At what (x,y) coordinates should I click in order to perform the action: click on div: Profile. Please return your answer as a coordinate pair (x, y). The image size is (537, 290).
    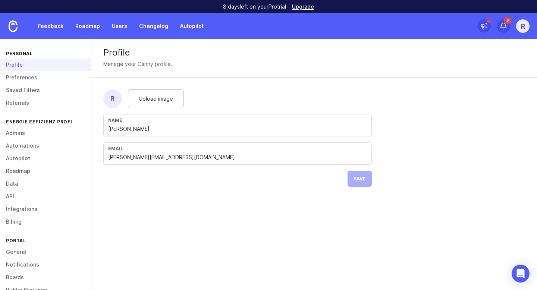
    Looking at the image, I should click on (314, 53).